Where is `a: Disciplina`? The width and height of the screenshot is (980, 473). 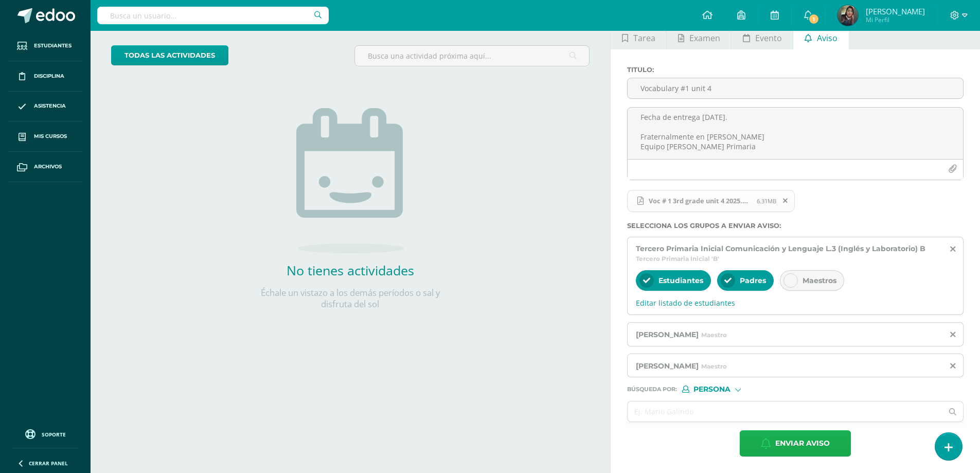
a: Disciplina is located at coordinates (45, 76).